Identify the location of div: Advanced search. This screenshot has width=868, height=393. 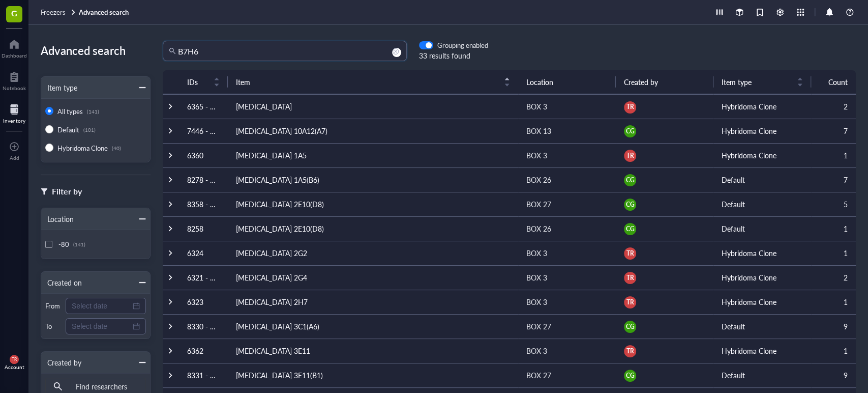
(96, 51).